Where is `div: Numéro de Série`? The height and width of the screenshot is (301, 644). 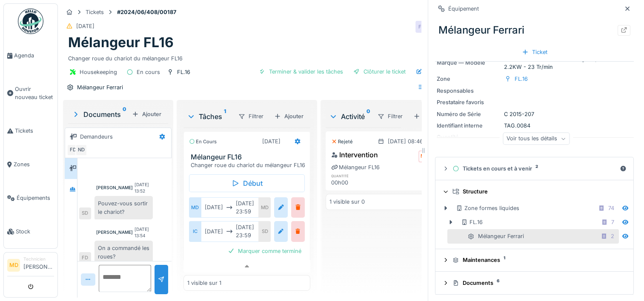 div: Numéro de Série is located at coordinates (468, 114).